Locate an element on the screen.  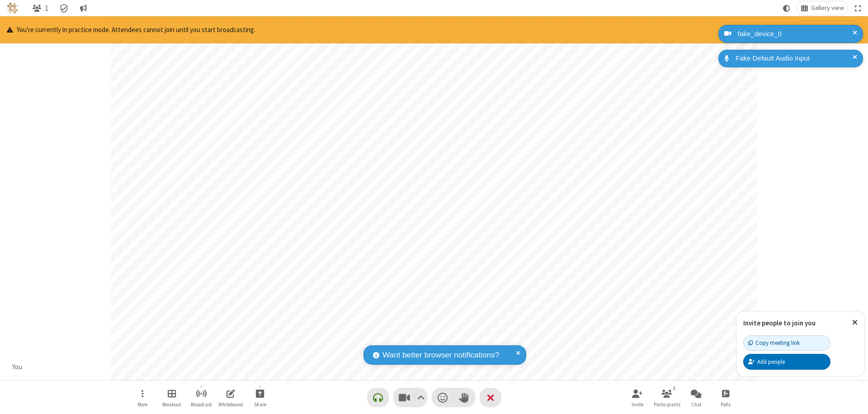
button: Open chat is located at coordinates (697, 398).